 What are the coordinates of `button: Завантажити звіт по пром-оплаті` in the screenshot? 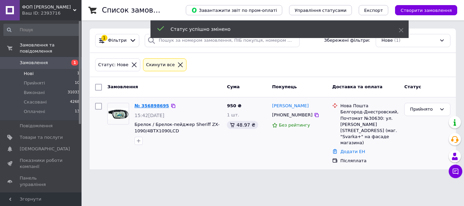 It's located at (234, 10).